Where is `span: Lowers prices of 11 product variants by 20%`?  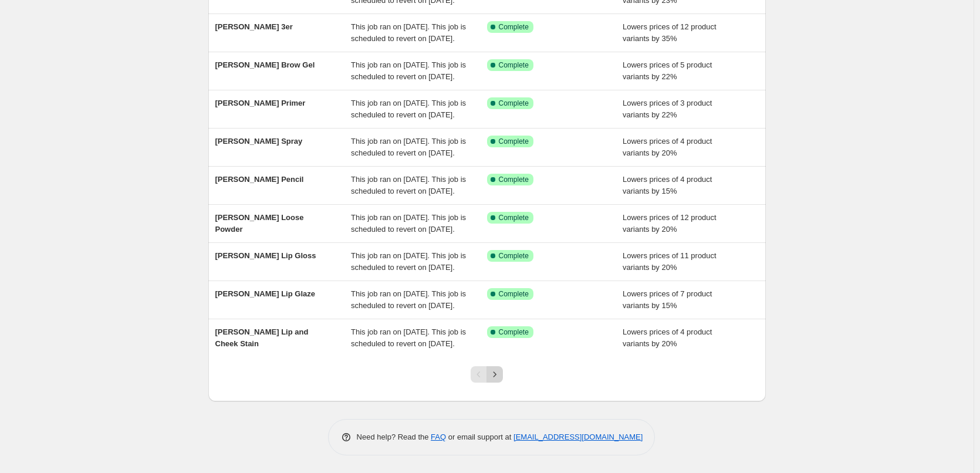 span: Lowers prices of 11 product variants by 20% is located at coordinates (669, 261).